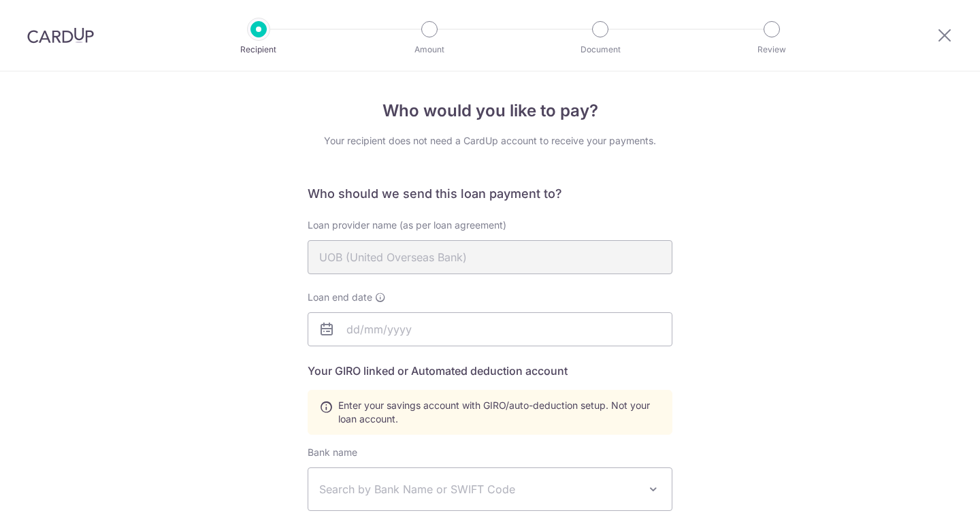 This screenshot has width=980, height=513. I want to click on span: Search by Bank Name or SWIFT Code, so click(479, 490).